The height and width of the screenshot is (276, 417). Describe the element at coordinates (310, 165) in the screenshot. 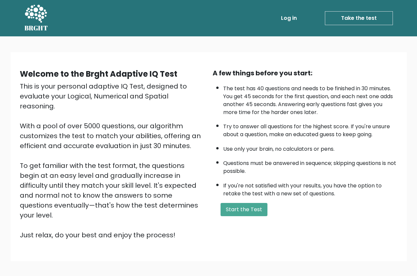

I see `li: Questions must be answered in sequence; skipping questions is not possible.` at that location.